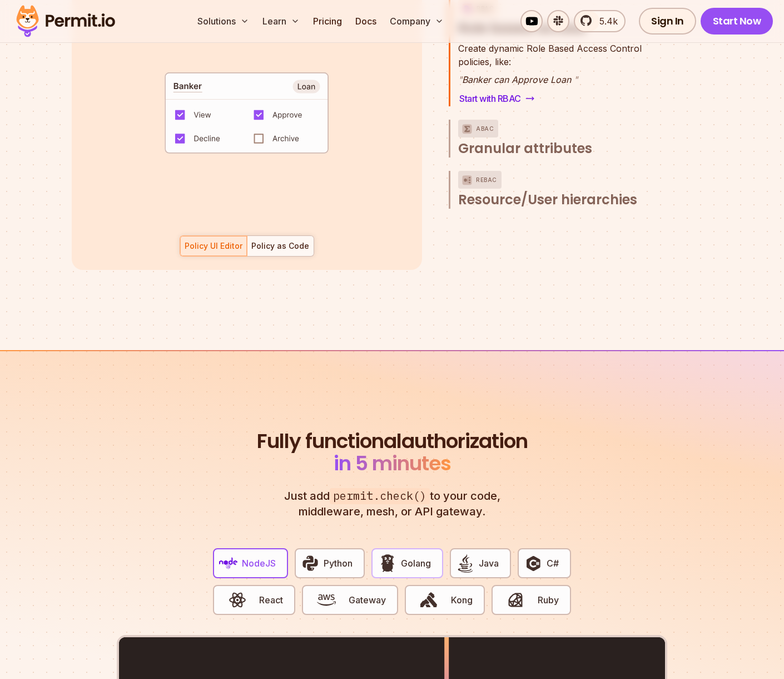  I want to click on a: Sign In, so click(668, 21).